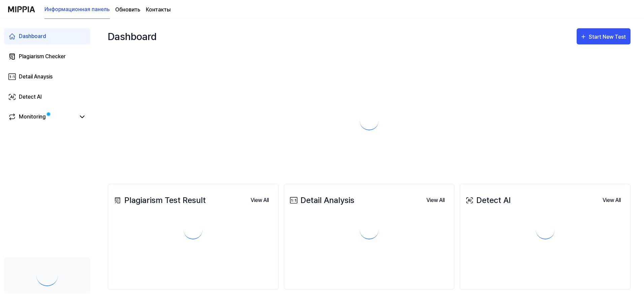  What do you see at coordinates (127, 9) in the screenshot?
I see `ya-tr-span: Обновить` at bounding box center [127, 9].